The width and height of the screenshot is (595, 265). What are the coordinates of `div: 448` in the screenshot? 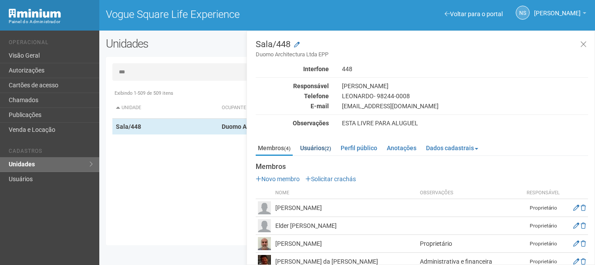 It's located at (465, 69).